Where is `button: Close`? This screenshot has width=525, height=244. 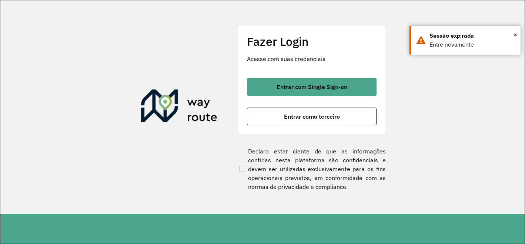 button: Close is located at coordinates (515, 35).